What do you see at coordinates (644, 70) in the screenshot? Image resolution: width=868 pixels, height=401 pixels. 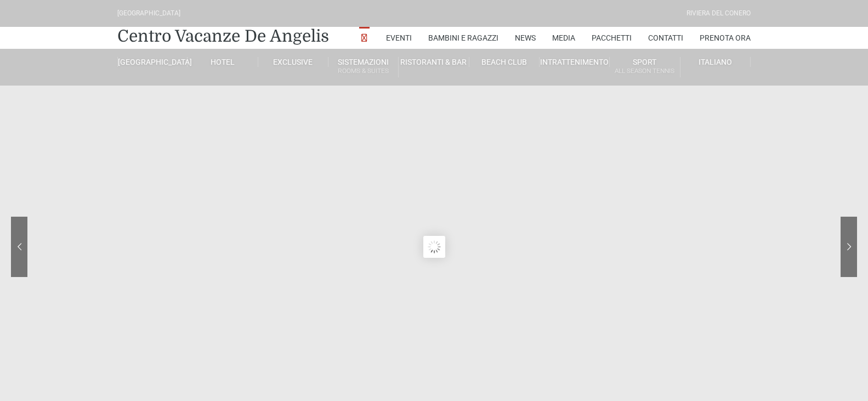 I see `small: All Season Tennis` at bounding box center [644, 70].